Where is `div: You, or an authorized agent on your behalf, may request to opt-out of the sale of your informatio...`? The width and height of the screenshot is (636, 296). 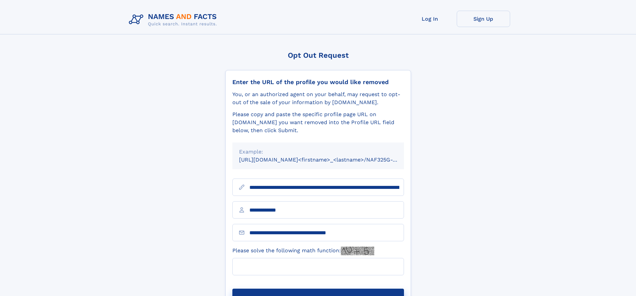 div: You, or an authorized agent on your behalf, may request to opt-out of the sale of your informatio... is located at coordinates (318, 99).